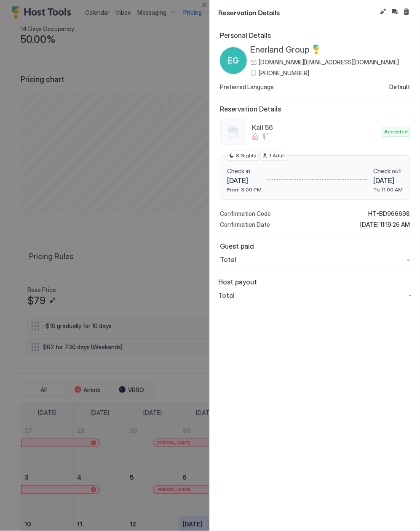 Image resolution: width=420 pixels, height=531 pixels. What do you see at coordinates (396, 131) in the screenshot?
I see `span: Accepted` at bounding box center [396, 131].